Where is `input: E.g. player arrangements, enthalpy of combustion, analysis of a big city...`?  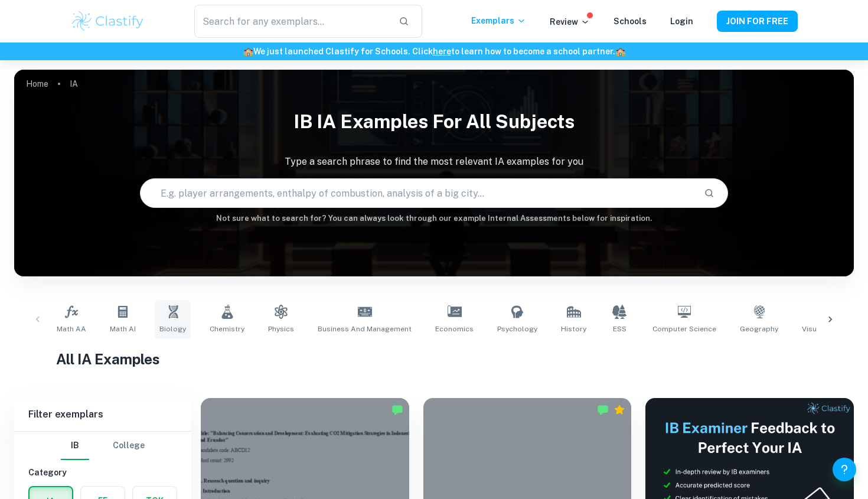
input: E.g. player arrangements, enthalpy of combustion, analysis of a big city... is located at coordinates (417, 193).